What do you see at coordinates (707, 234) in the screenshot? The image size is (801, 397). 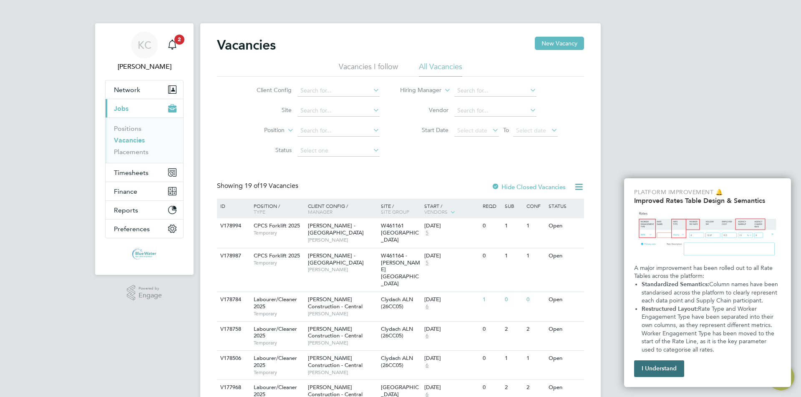 I see `img: Updated Rates Table Design & Semantics` at bounding box center [707, 234].